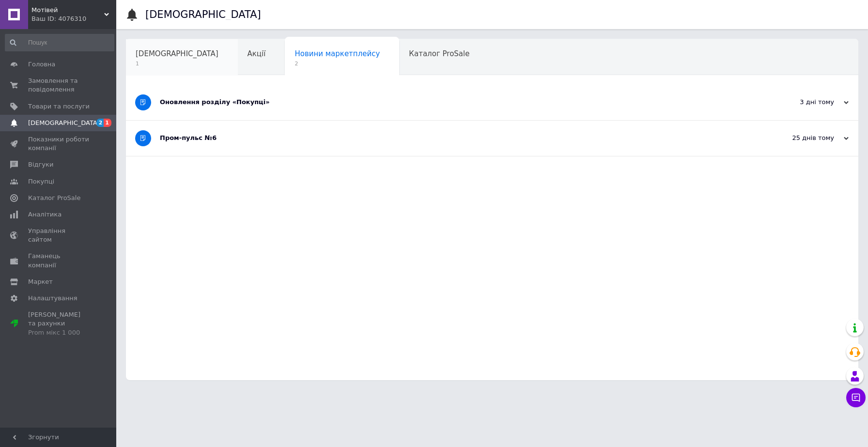 Image resolution: width=868 pixels, height=447 pixels. What do you see at coordinates (59, 86) in the screenshot?
I see `span: Замовлення та повідомлення` at bounding box center [59, 86].